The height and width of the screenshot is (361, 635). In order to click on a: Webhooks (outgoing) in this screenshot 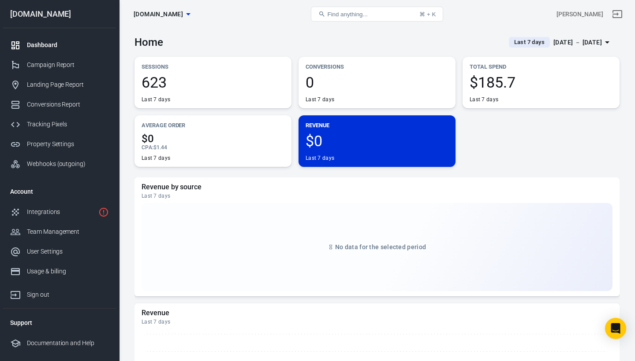, I will do `click(59, 164)`.